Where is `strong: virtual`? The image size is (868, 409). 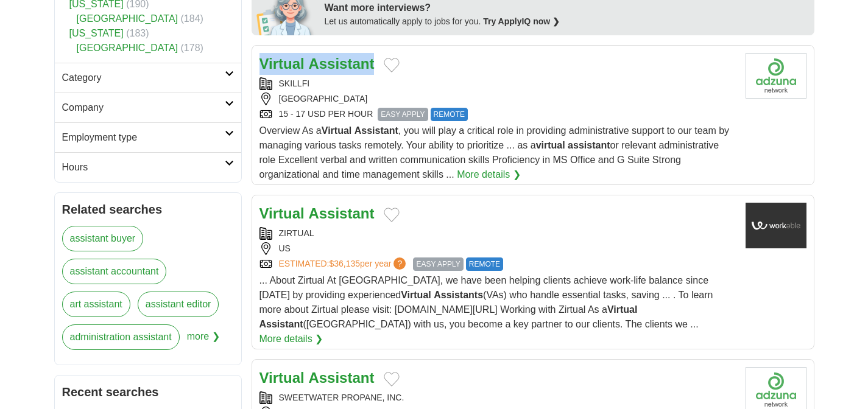 strong: virtual is located at coordinates (551, 145).